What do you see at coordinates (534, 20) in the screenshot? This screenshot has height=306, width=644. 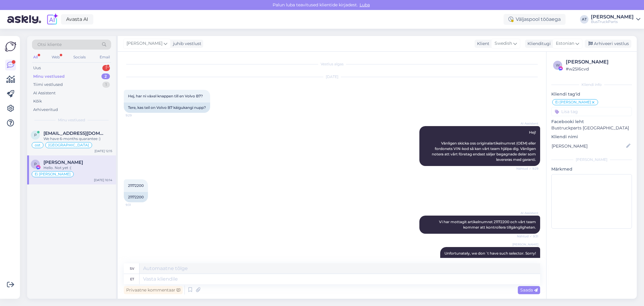 I see `div: Väljaspool tööaega` at bounding box center [534, 20].